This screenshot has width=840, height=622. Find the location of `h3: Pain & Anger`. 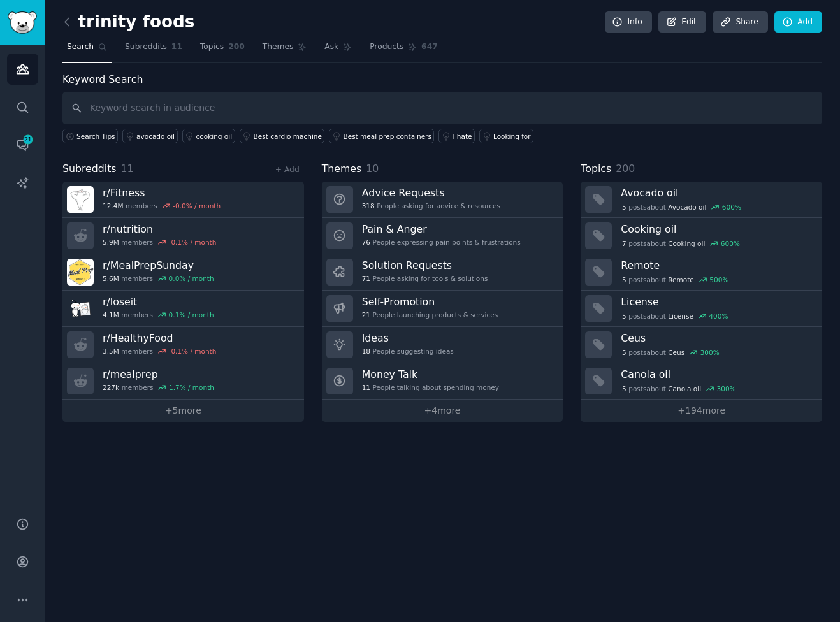

h3: Pain & Anger is located at coordinates (441, 229).